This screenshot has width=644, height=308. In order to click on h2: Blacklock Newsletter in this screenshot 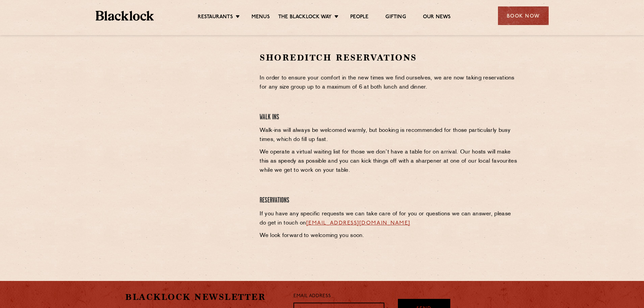, I will do `click(204, 297)`.